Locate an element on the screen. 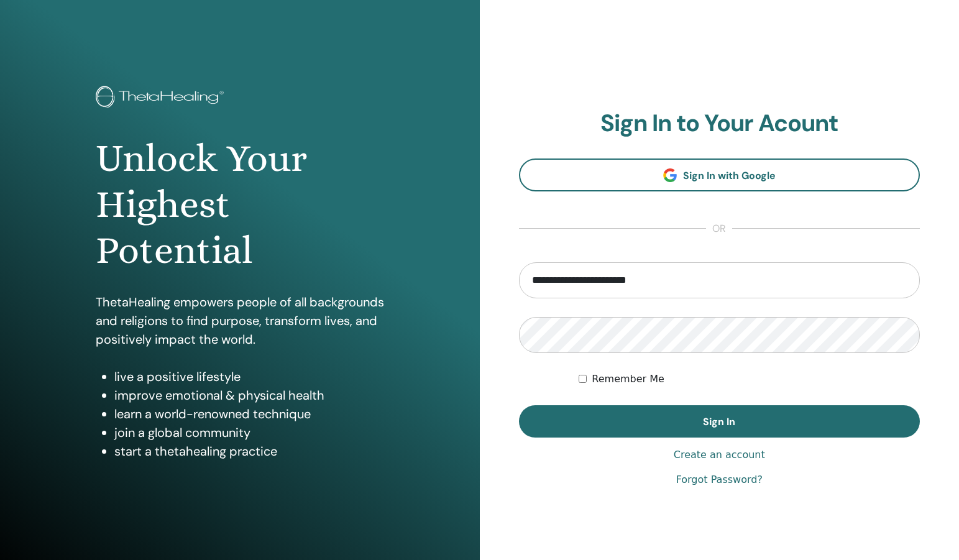 This screenshot has width=959, height=560. li: live a positive lifestyle is located at coordinates (249, 377).